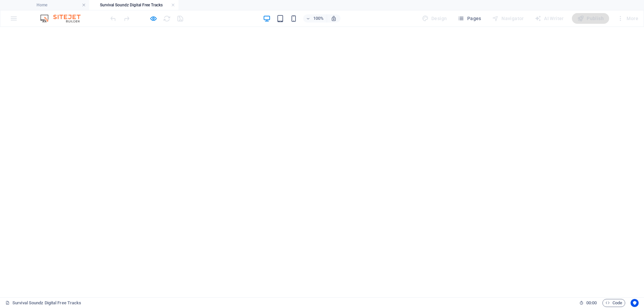  What do you see at coordinates (64, 18) in the screenshot?
I see `img: Editor Logo` at bounding box center [64, 18].